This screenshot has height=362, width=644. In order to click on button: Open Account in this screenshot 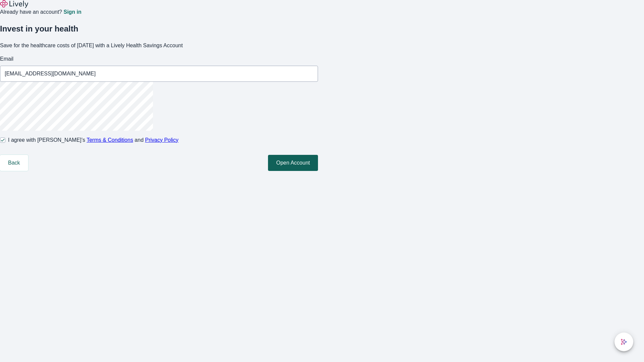, I will do `click(293, 163)`.